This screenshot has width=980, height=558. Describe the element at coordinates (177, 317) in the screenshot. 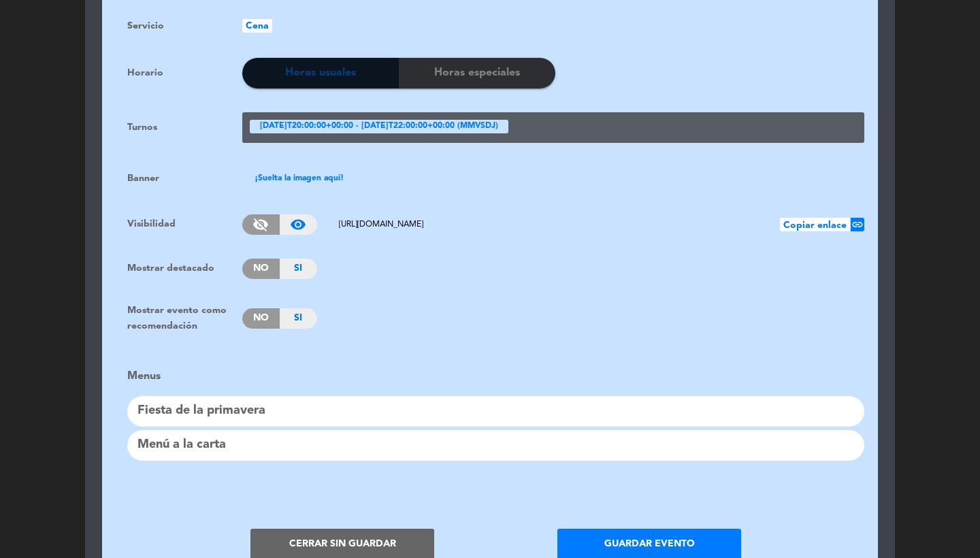

I see `span: Mostrar evento como recomendación` at that location.